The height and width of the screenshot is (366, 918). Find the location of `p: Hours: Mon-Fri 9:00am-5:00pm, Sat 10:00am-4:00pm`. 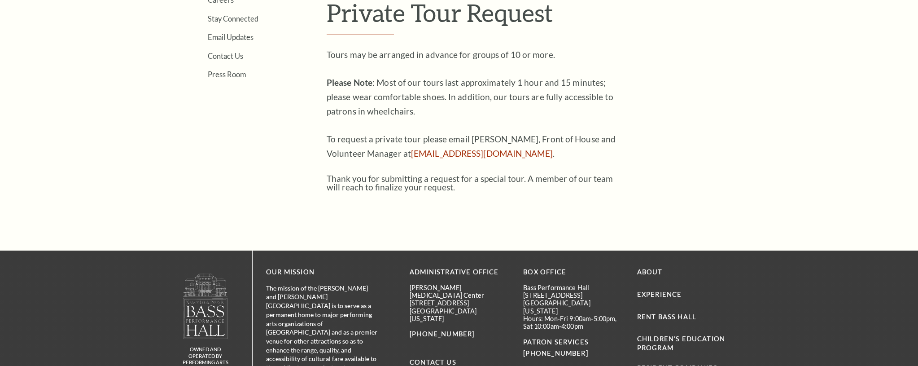

p: Hours: Mon-Fri 9:00am-5:00pm, Sat 10:00am-4:00pm is located at coordinates (573, 322).